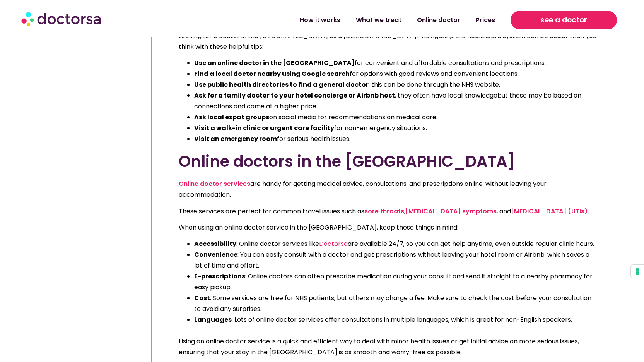 This screenshot has height=362, width=644. Describe the element at coordinates (272, 73) in the screenshot. I see `b: Find a local doctor nearby using Google search` at that location.